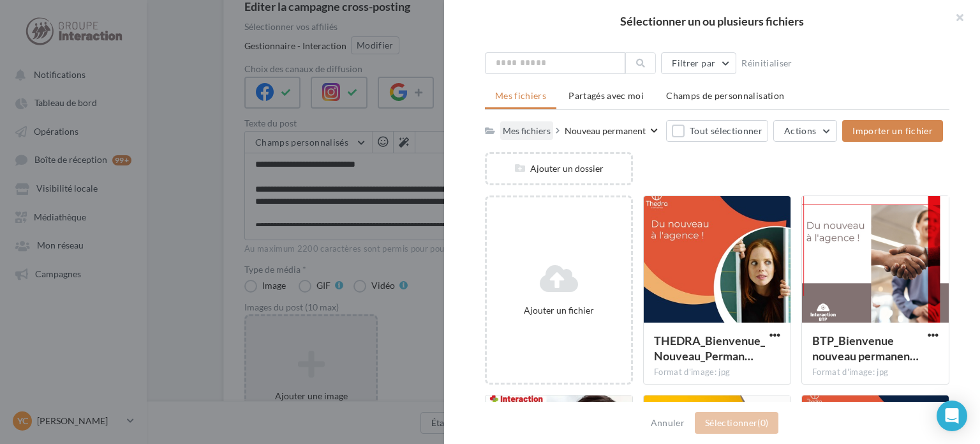 Image resolution: width=980 pixels, height=444 pixels. Describe the element at coordinates (893, 130) in the screenshot. I see `span: Importer un fichier` at that location.